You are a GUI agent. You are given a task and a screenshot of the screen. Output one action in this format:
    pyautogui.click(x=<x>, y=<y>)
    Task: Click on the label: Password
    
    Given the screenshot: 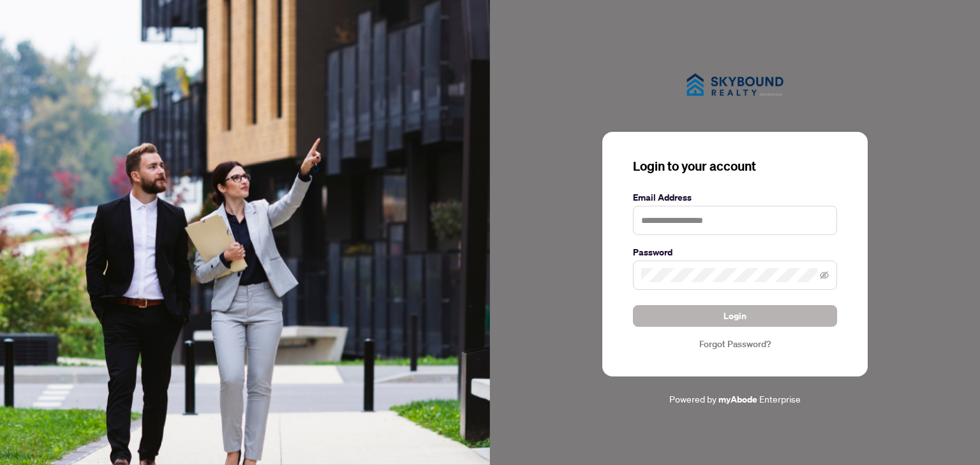 What is the action you would take?
    pyautogui.click(x=735, y=253)
    